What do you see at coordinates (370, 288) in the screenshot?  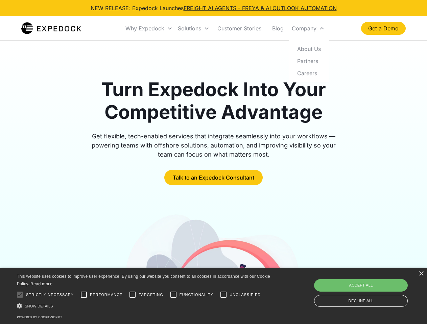 I see `div: Chat Widget` at bounding box center [370, 288].